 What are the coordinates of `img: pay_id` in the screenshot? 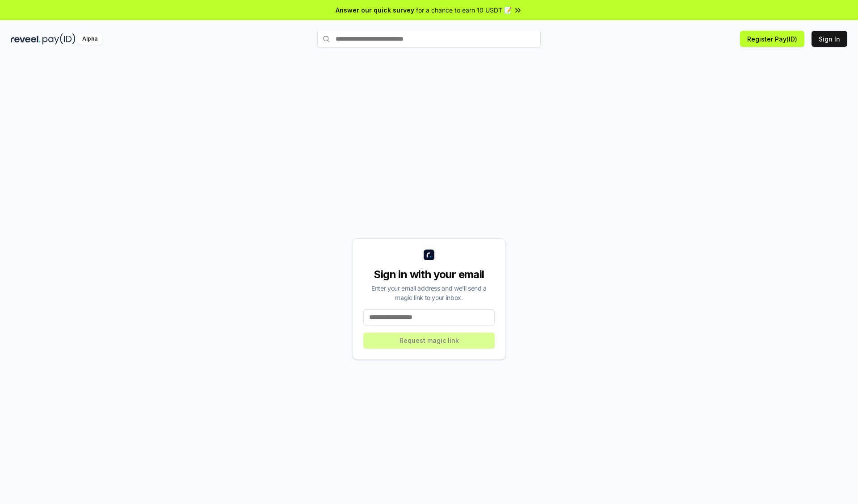 It's located at (59, 39).